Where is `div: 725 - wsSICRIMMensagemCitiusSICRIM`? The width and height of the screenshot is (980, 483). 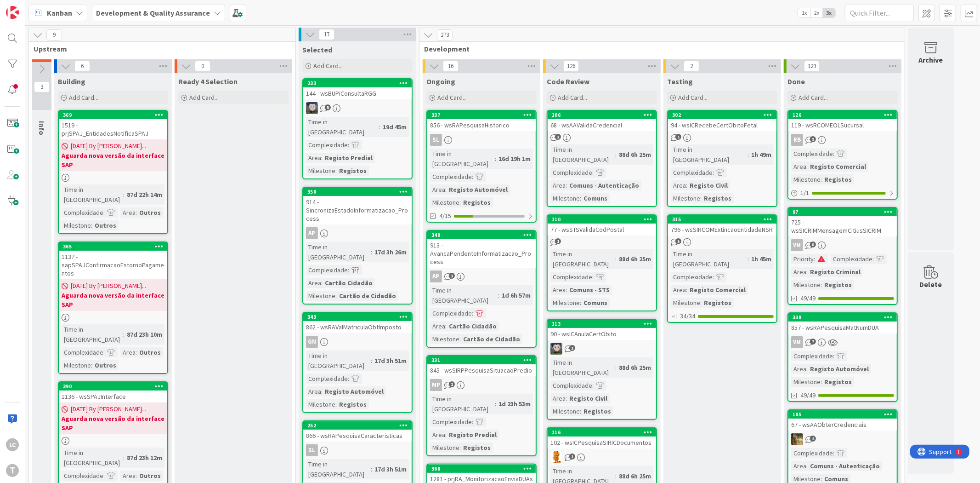 div: 725 - wsSICRIMMensagemCitiusSICRIM is located at coordinates (842, 227).